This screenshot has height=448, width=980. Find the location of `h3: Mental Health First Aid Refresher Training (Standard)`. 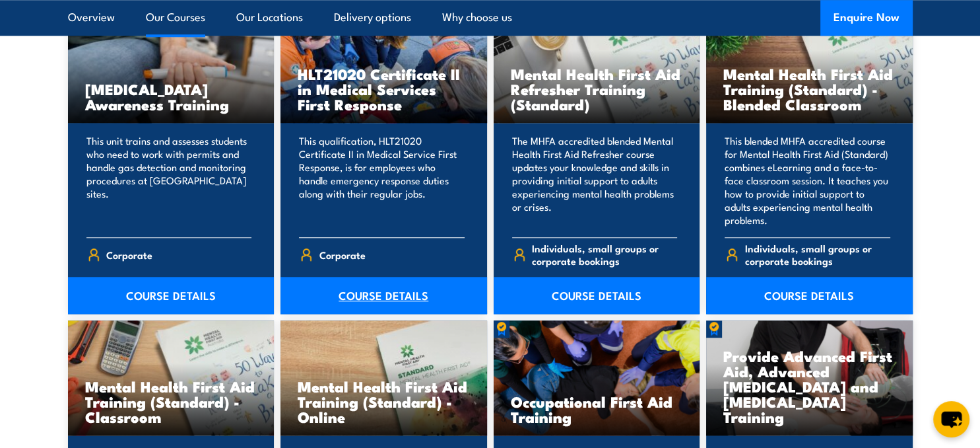

h3: Mental Health First Aid Refresher Training (Standard) is located at coordinates (596, 89).